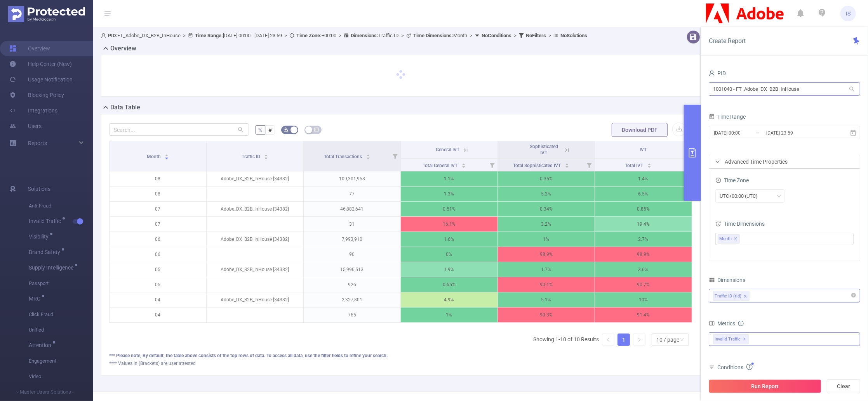 The image size is (868, 401). What do you see at coordinates (112, 35) in the screenshot?
I see `b: PID:` at bounding box center [112, 35].